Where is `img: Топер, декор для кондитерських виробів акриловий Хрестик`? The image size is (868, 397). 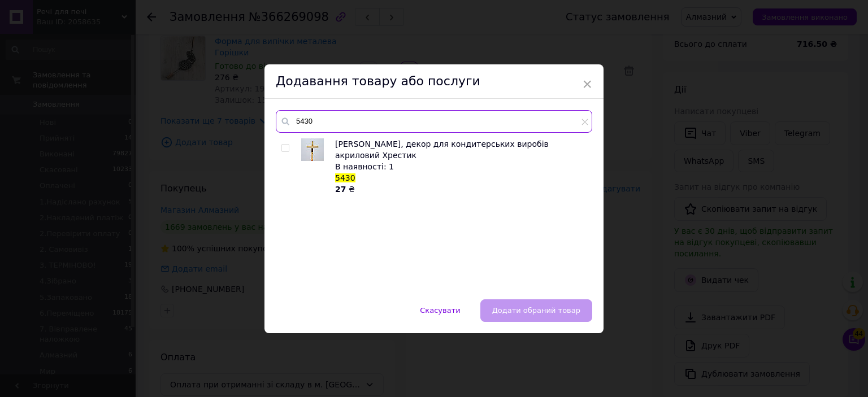 img: Топер, декор для кондитерських виробів акриловий Хрестик is located at coordinates (312, 149).